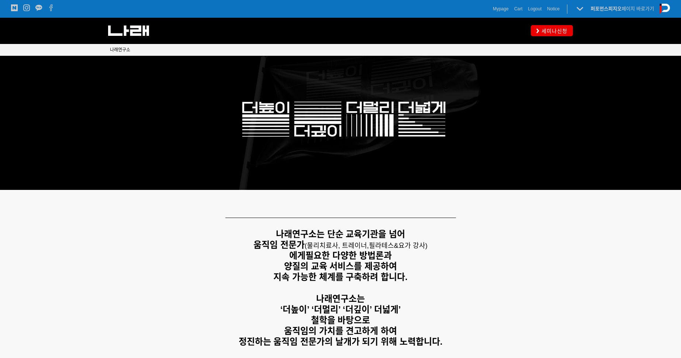 This screenshot has width=681, height=358. I want to click on a: 나래연구소, so click(120, 50).